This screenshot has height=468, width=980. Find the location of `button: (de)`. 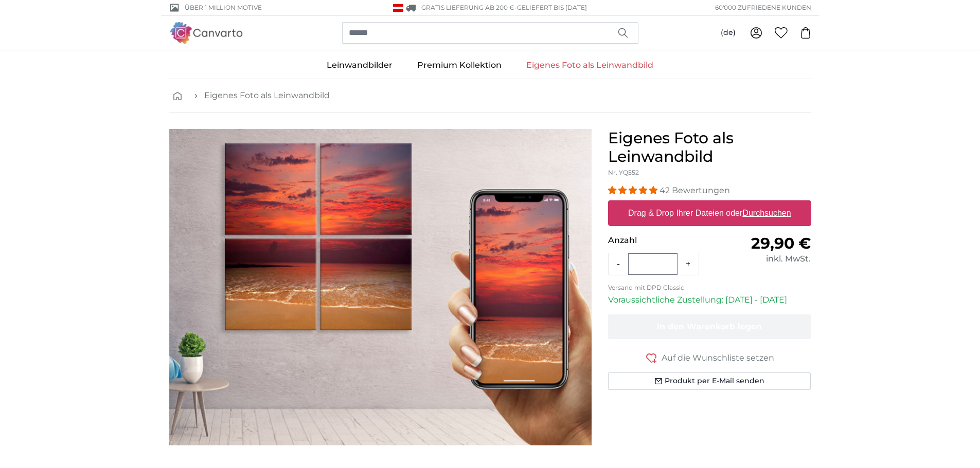

button: (de) is located at coordinates (728, 33).